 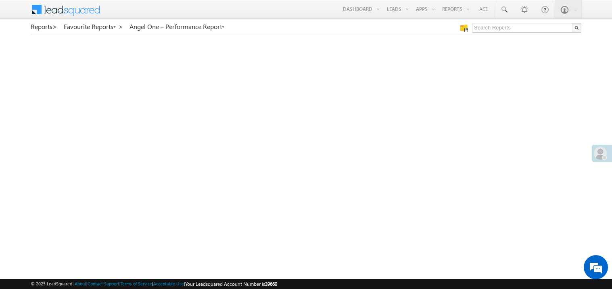 What do you see at coordinates (177, 27) in the screenshot?
I see `a: Angel One – Performance Report` at bounding box center [177, 27].